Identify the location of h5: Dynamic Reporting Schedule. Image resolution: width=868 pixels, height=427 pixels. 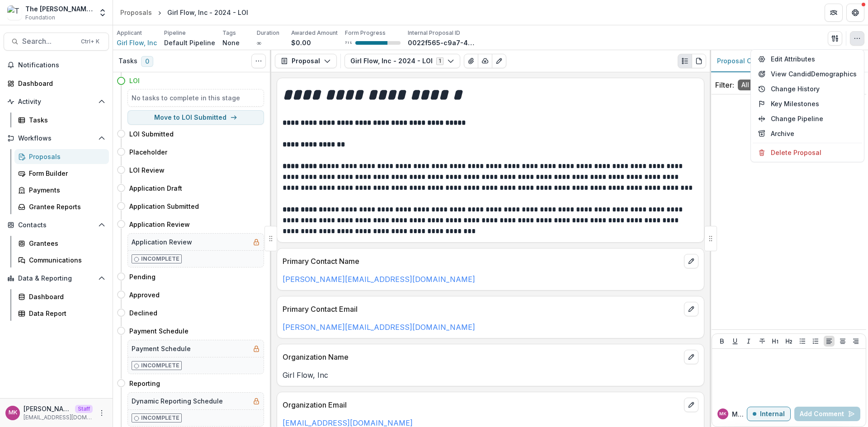
(177, 401).